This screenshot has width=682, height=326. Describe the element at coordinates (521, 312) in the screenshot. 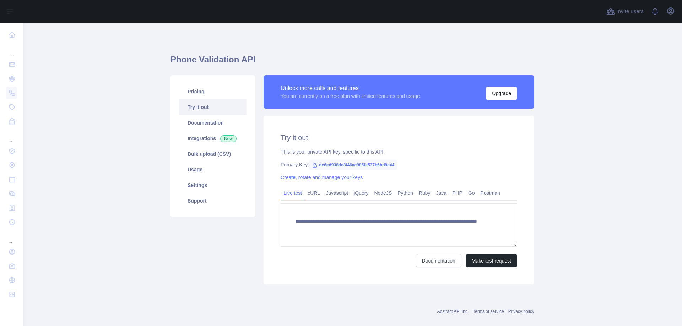

I see `a: Privacy policy` at that location.